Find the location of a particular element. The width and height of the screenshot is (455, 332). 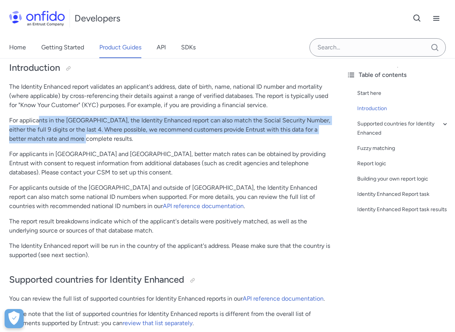

a: Building your own report logic is located at coordinates (403, 179).